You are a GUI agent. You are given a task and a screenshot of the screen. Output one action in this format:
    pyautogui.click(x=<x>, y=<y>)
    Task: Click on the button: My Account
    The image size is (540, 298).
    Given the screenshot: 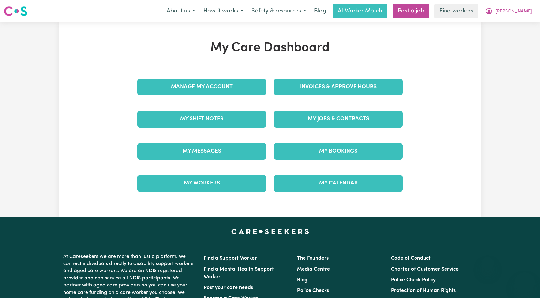 What is the action you would take?
    pyautogui.click(x=509, y=11)
    